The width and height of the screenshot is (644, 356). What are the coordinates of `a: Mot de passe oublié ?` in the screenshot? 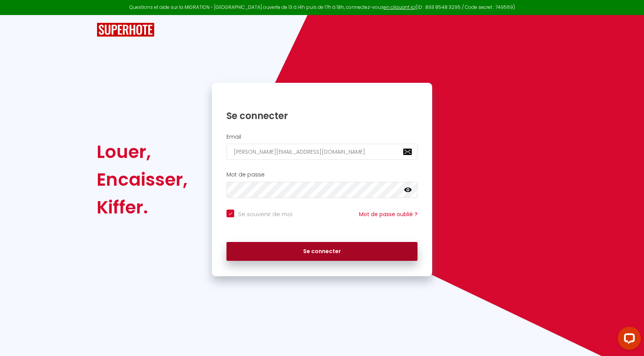 It's located at (388, 214).